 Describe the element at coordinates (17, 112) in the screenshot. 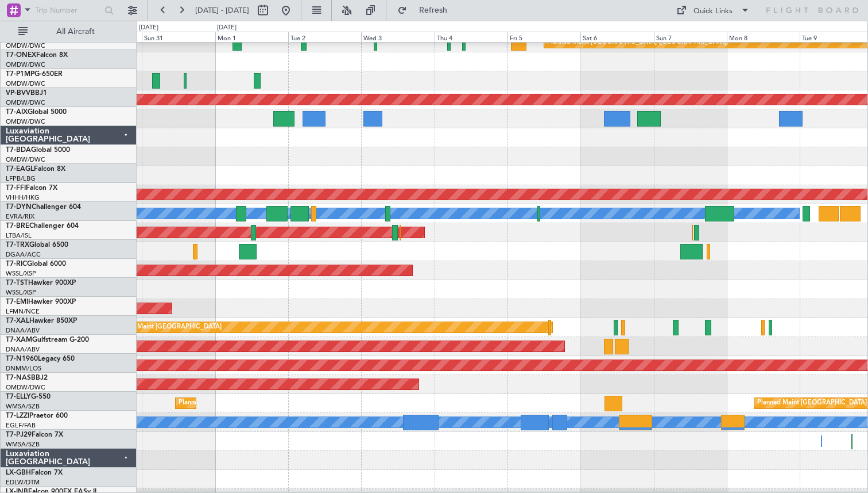

I see `span: T7-AIX` at that location.